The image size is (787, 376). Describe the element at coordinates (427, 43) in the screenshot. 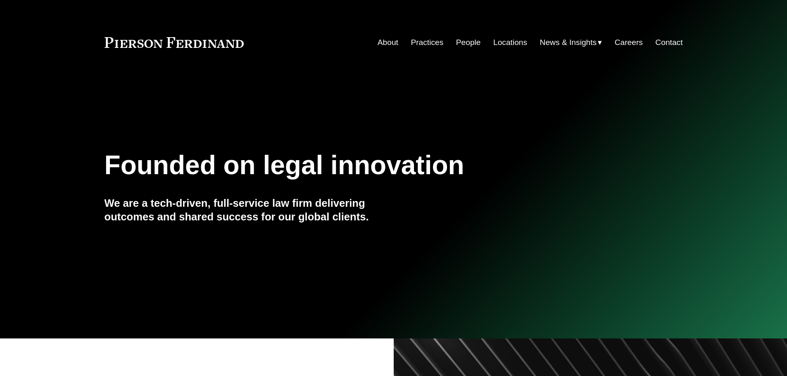

I see `a: Practices` at that location.